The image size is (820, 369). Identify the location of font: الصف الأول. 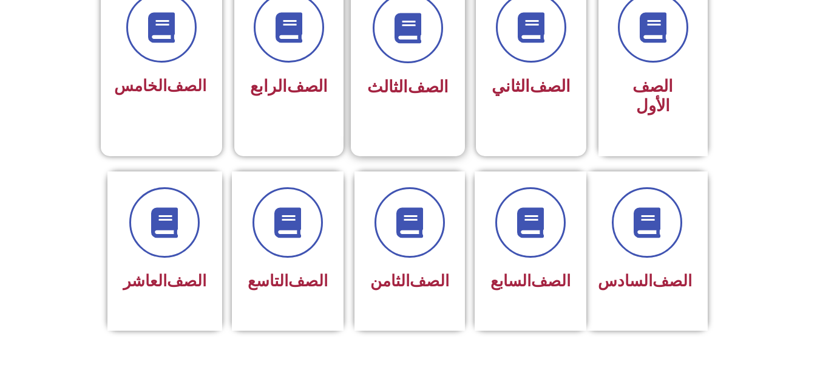
(653, 96).